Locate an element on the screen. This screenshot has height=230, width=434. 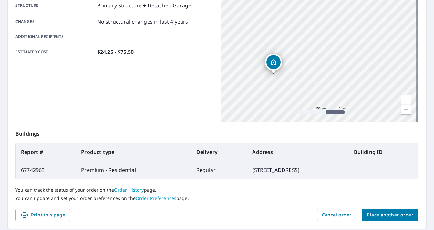
p: Changes is located at coordinates (55, 22).